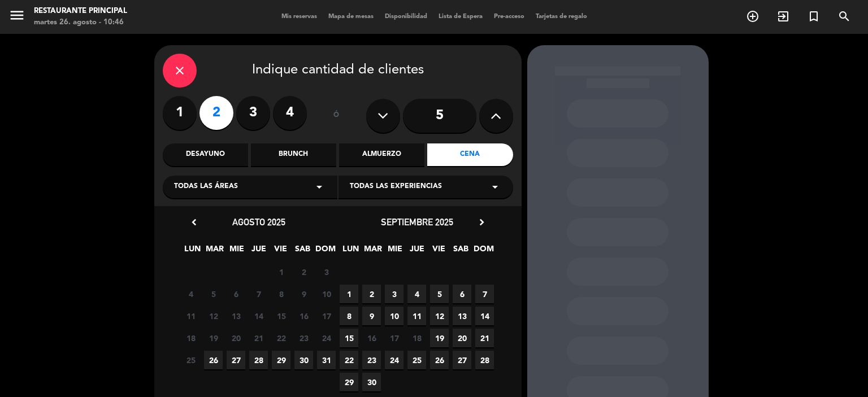  I want to click on span: Mis reservas, so click(299, 16).